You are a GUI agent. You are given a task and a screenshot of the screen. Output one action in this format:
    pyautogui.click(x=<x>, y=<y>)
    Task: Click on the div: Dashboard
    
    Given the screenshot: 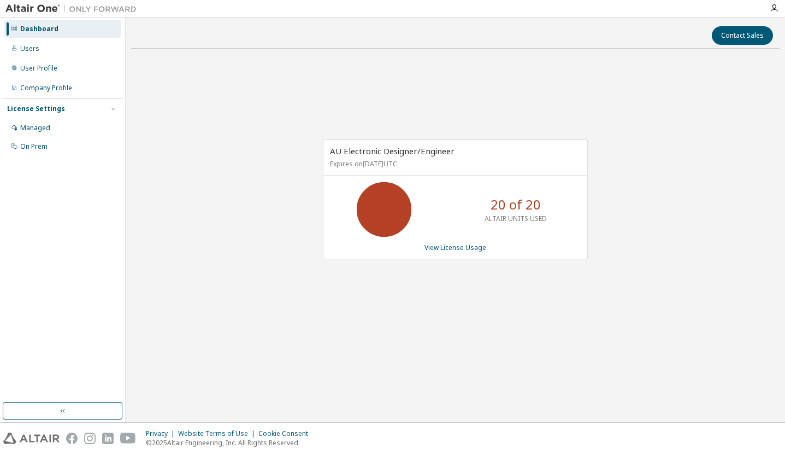 What is the action you would take?
    pyautogui.click(x=39, y=29)
    